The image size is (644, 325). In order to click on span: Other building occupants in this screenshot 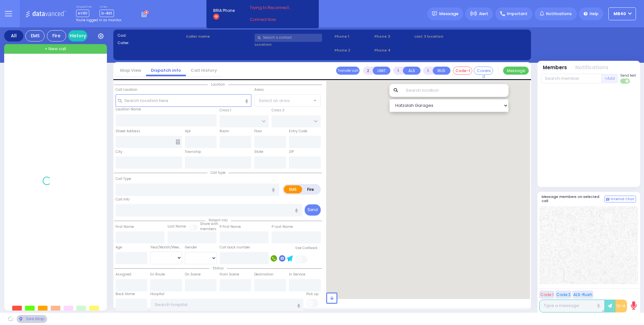, I will do `click(178, 142)`.